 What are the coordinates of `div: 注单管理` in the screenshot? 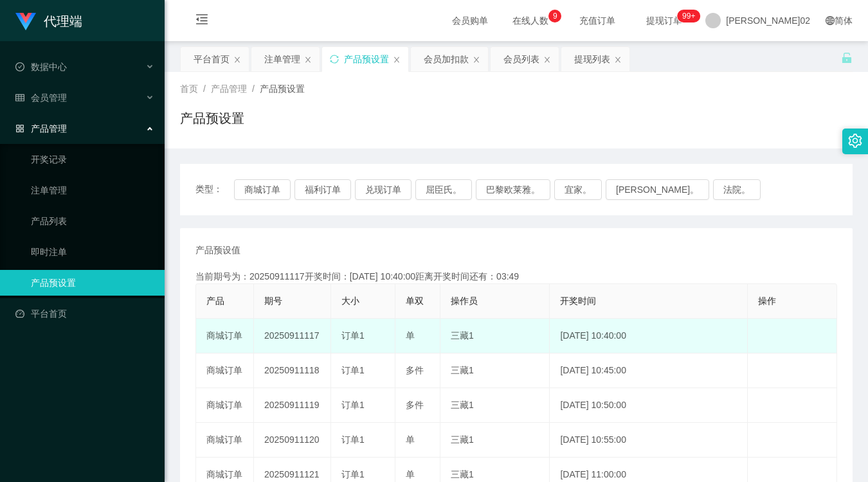 It's located at (282, 59).